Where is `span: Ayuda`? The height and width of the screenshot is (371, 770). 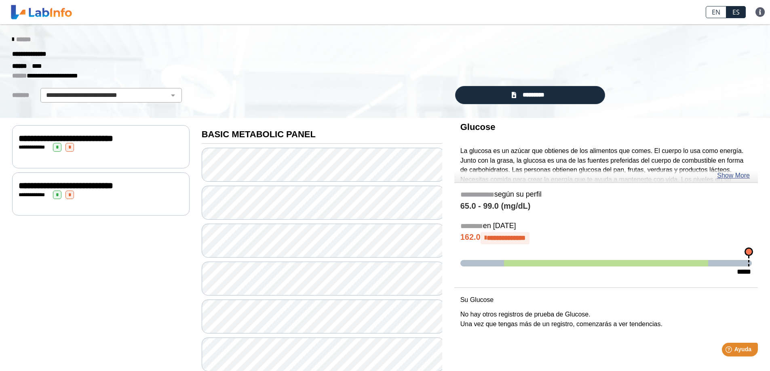
span: Ayuda is located at coordinates (45, 10).